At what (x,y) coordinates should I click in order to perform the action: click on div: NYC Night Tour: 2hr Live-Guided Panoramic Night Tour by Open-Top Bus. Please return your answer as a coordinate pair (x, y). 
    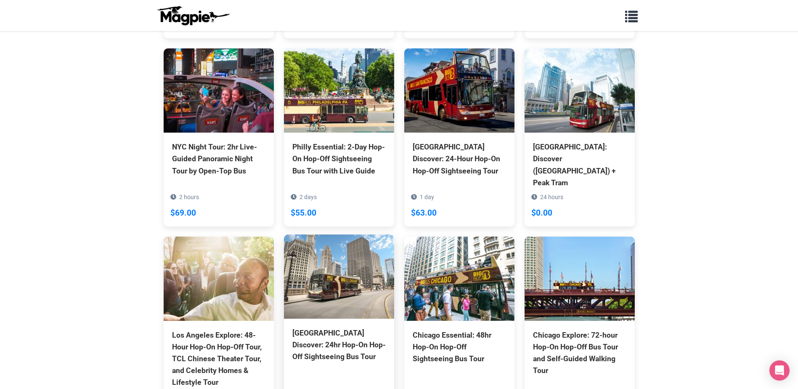
    Looking at the image, I should click on (219, 159).